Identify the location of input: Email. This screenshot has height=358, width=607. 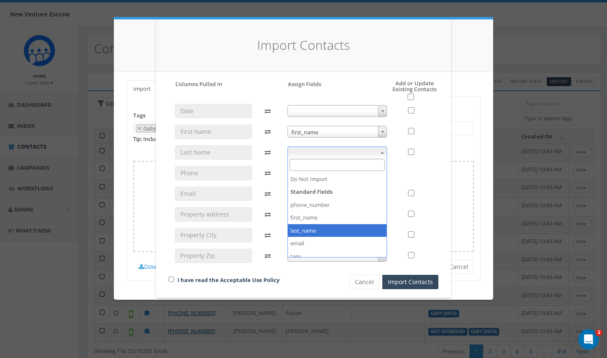
(213, 194).